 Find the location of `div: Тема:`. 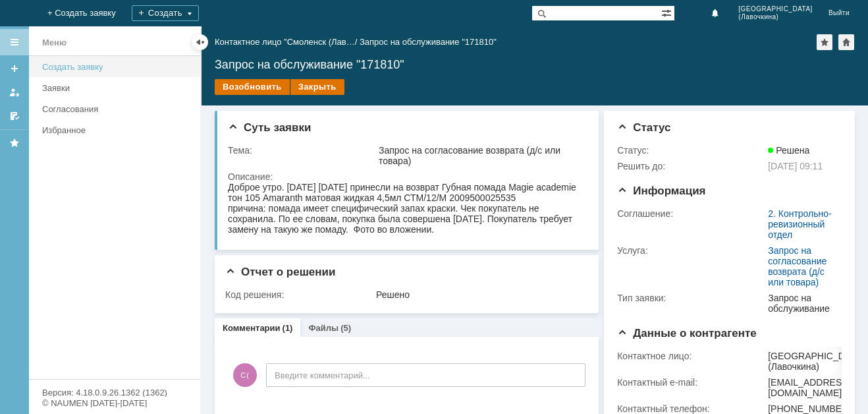

div: Тема: is located at coordinates (301, 150).